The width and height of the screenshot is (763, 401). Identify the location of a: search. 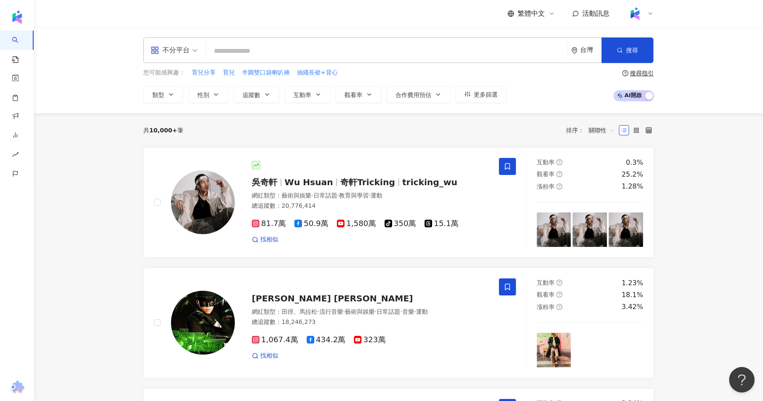
(20, 47).